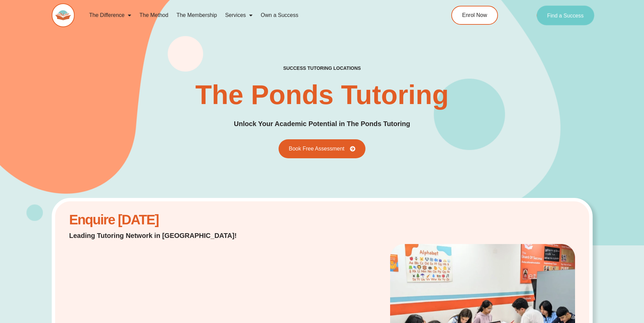 The image size is (644, 323). Describe the element at coordinates (323, 68) in the screenshot. I see `h2: success tutoring locations` at that location.